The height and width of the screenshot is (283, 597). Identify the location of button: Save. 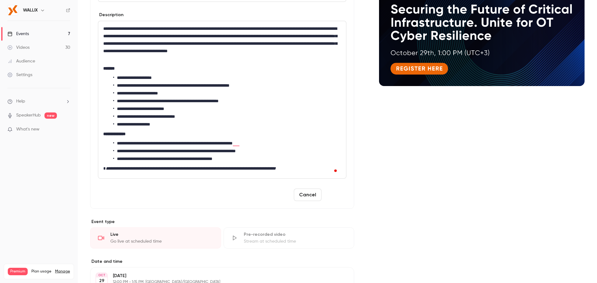
(335, 195).